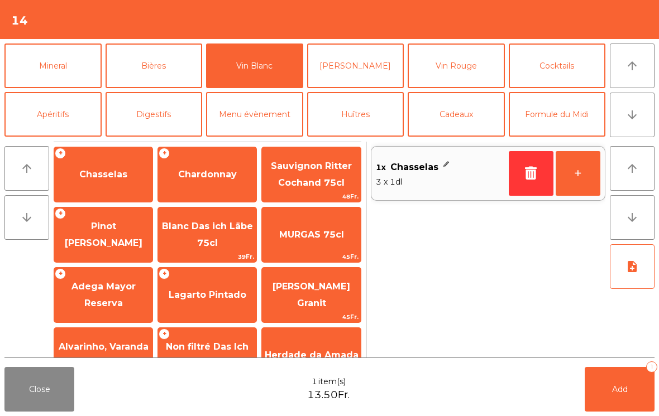  Describe the element at coordinates (311, 196) in the screenshot. I see `span: 48Fr.` at that location.